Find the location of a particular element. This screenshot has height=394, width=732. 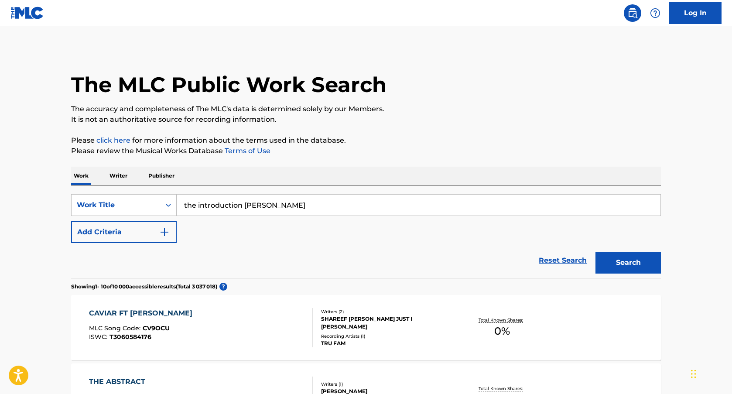

a: Log In is located at coordinates (695, 13).